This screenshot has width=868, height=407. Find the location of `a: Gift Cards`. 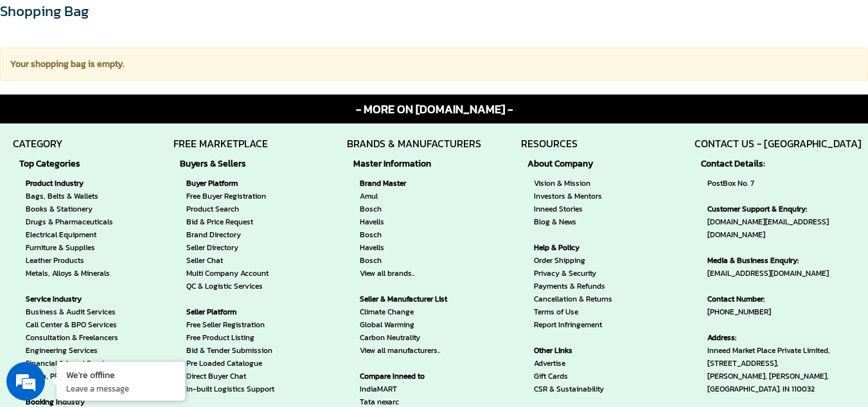

a: Gift Cards is located at coordinates (573, 377).